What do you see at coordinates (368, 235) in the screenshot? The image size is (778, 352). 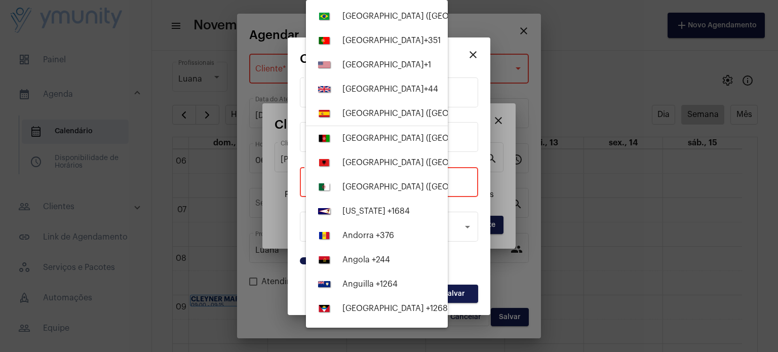 I see `div: Andorra +376` at bounding box center [368, 235].